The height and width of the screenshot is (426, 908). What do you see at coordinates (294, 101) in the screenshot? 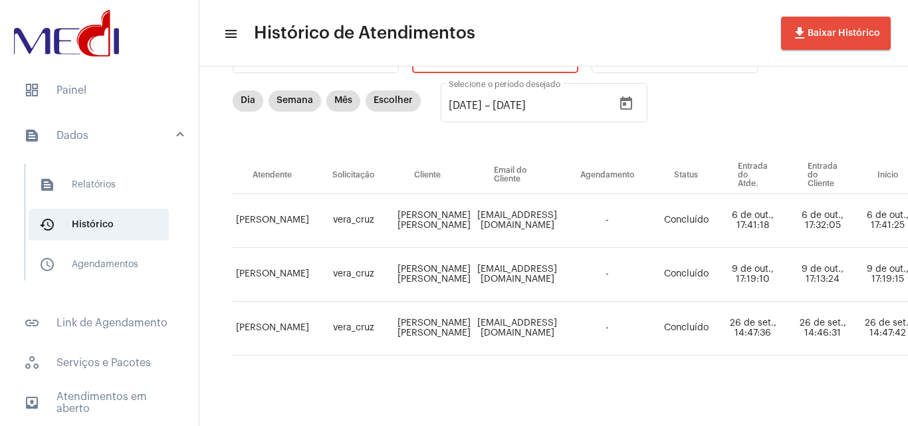
I see `mat-chip: Semana` at bounding box center [294, 101].